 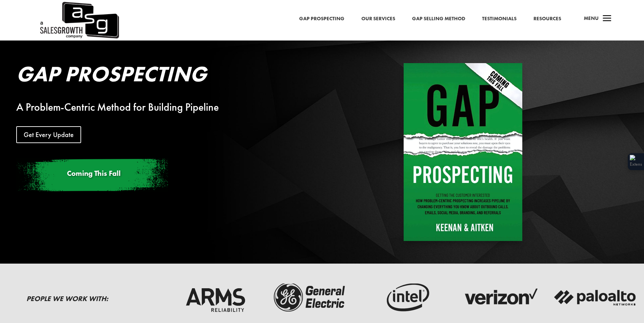 I want to click on a: Testimonials, so click(x=499, y=19).